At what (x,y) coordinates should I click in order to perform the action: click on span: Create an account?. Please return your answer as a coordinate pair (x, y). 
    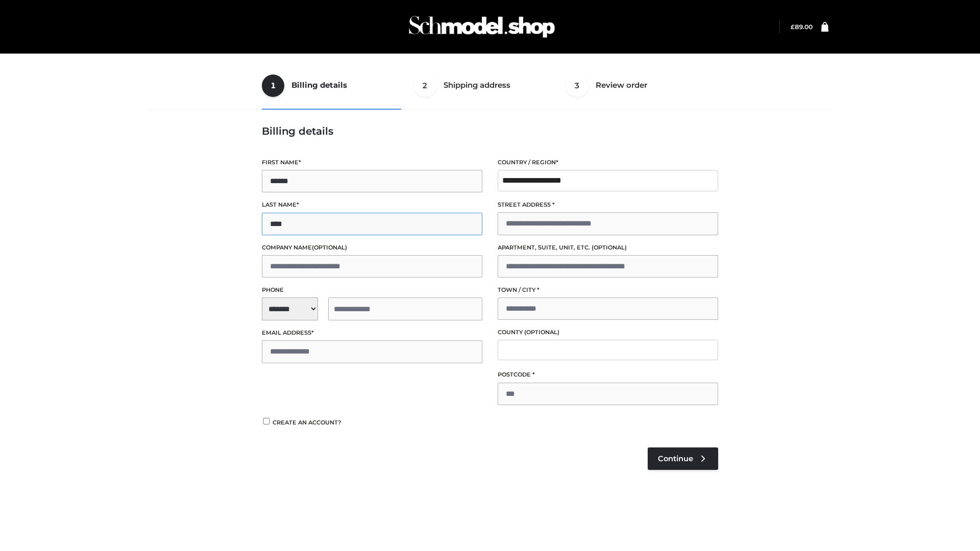
    Looking at the image, I should click on (307, 422).